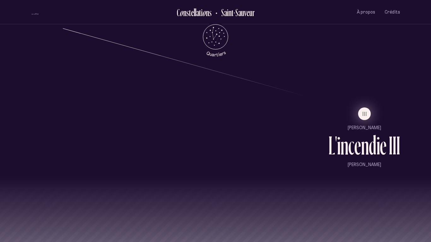  What do you see at coordinates (351, 145) in the screenshot?
I see `div: c` at bounding box center [351, 145].